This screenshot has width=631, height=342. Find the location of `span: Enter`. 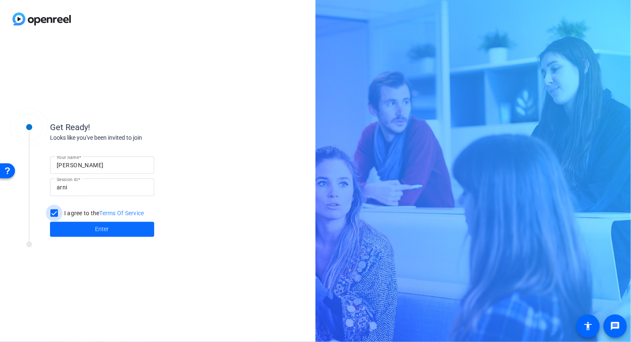

span: Enter is located at coordinates (102, 229).